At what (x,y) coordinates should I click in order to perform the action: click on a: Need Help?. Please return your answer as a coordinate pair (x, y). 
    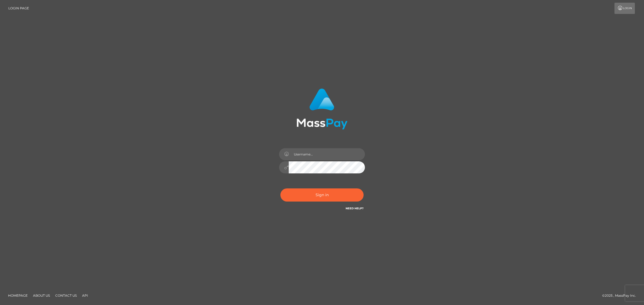
    Looking at the image, I should click on (355, 208).